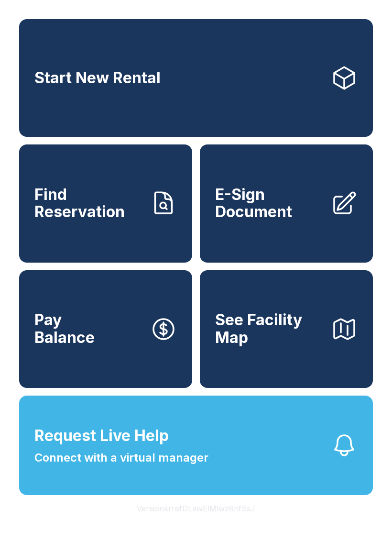 This screenshot has width=392, height=541. What do you see at coordinates (269, 204) in the screenshot?
I see `span: E-Sign Document` at bounding box center [269, 204].